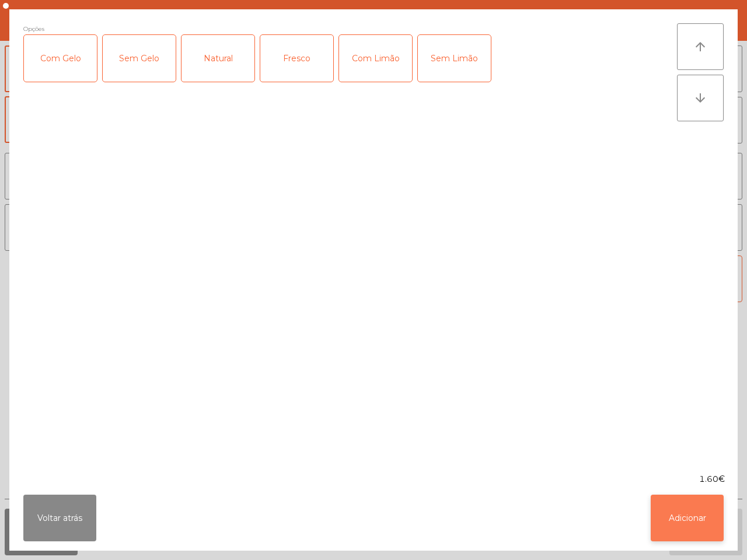  Describe the element at coordinates (700, 47) in the screenshot. I see `button: arrow_upward` at that location.